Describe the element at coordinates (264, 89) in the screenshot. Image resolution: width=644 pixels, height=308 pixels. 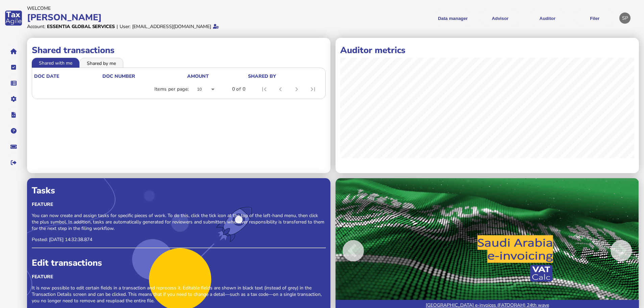
I see `button: First page` at that location.